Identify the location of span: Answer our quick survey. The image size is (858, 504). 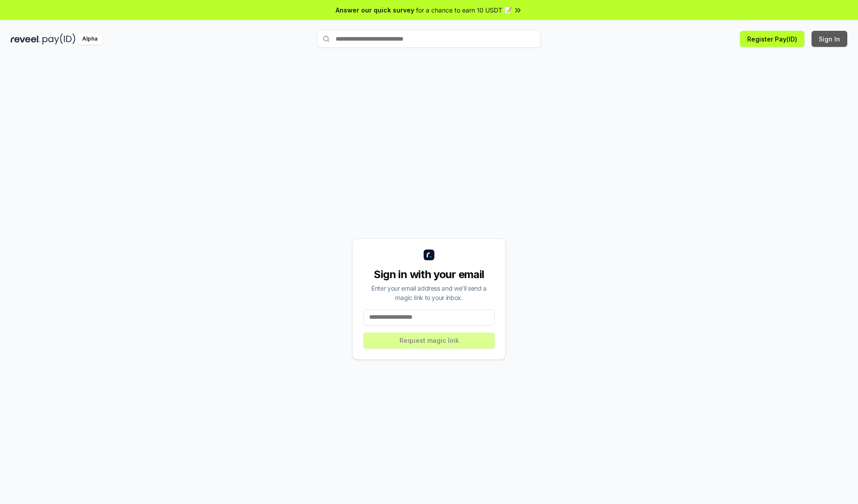
(375, 10).